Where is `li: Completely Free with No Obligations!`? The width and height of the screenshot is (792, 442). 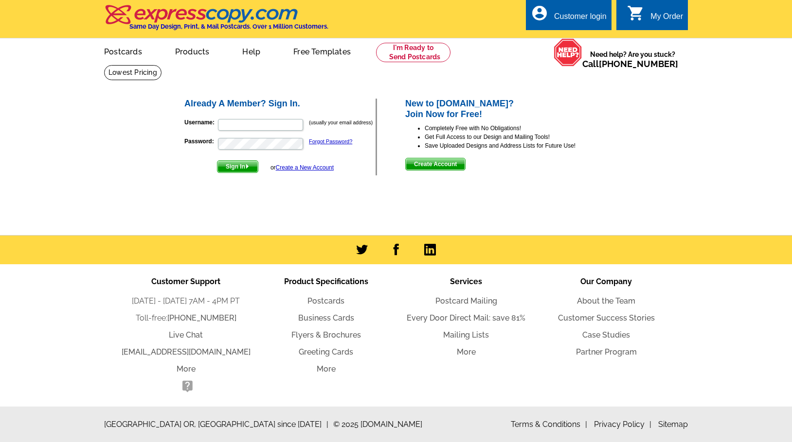 li: Completely Free with No Obligations! is located at coordinates (516, 128).